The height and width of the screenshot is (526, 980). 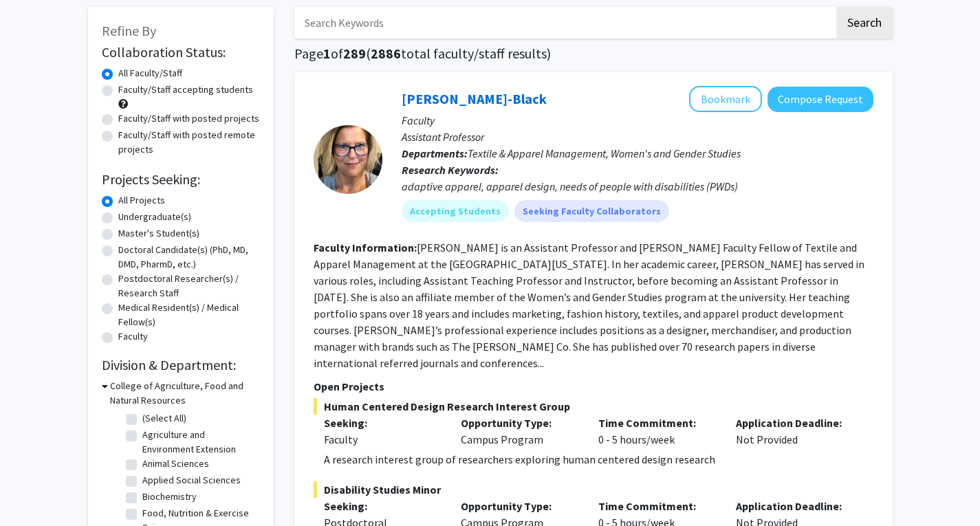 What do you see at coordinates (599, 460) in the screenshot?
I see `p: A research interest group of researchers exploring human centered design research` at bounding box center [599, 460].